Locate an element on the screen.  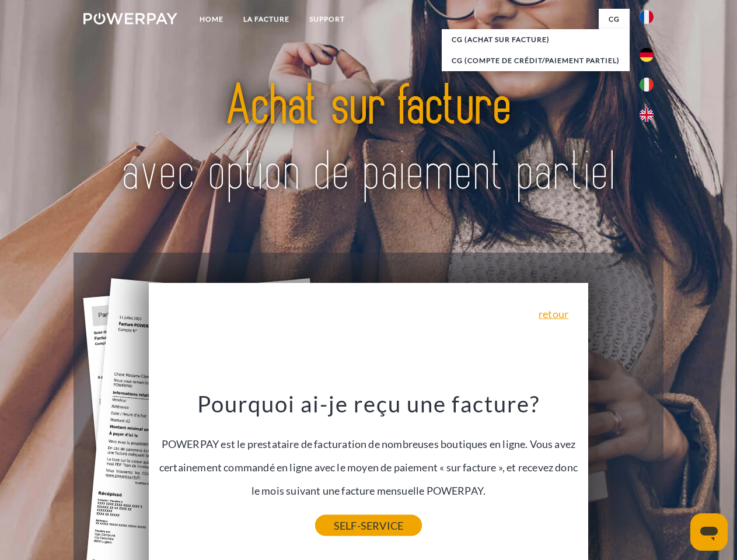
img: it is located at coordinates (646, 85).